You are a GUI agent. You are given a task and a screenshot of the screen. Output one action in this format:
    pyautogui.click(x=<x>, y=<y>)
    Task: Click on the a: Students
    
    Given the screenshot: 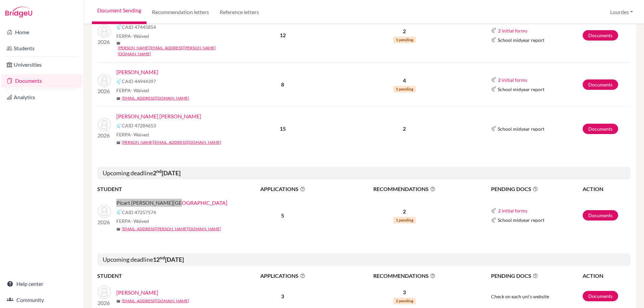 What is the action you would take?
    pyautogui.click(x=42, y=48)
    